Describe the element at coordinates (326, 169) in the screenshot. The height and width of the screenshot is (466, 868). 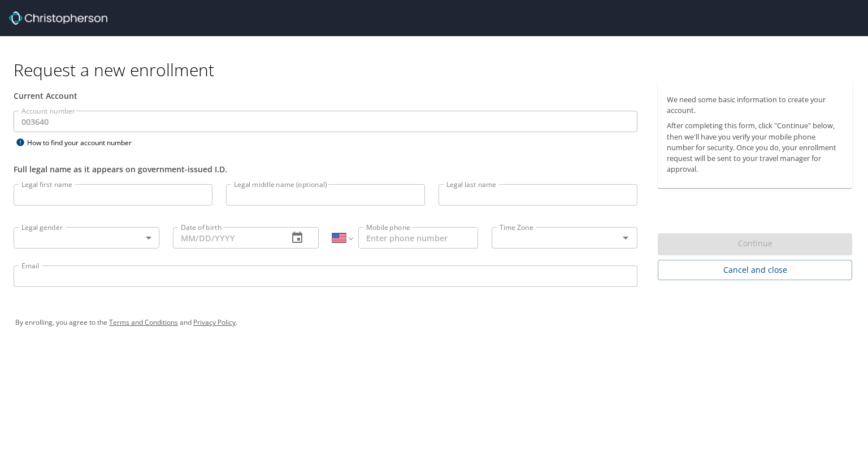
I see `div: Full legal name as it appears on government-issued I.D.` at that location.